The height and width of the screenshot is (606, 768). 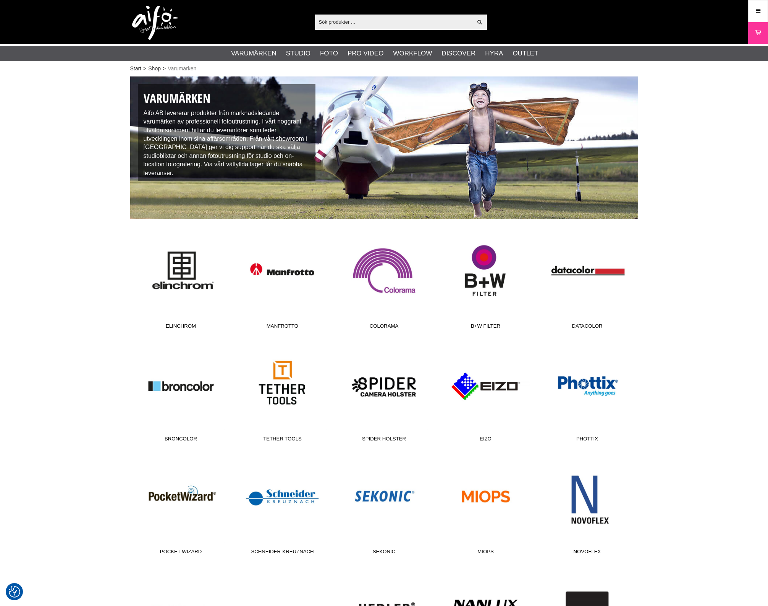 I want to click on a: Miops, so click(x=486, y=506).